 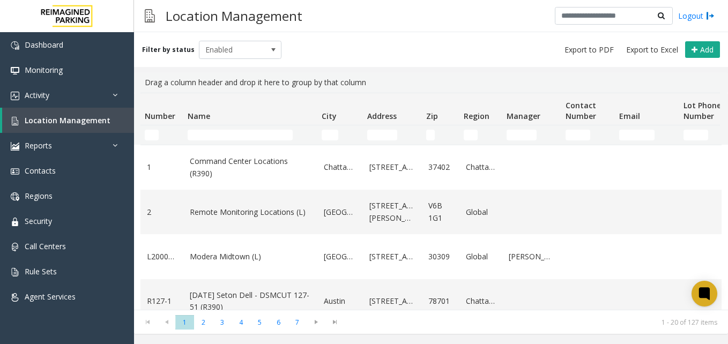 What do you see at coordinates (39, 196) in the screenshot?
I see `span: Regions` at bounding box center [39, 196].